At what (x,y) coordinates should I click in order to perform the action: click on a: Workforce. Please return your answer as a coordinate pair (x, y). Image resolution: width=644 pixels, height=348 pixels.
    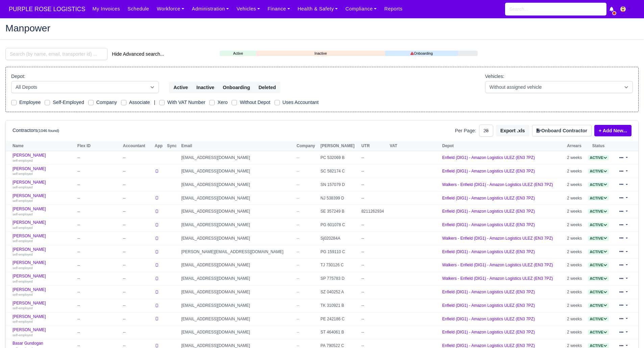
    Looking at the image, I should click on (171, 9).